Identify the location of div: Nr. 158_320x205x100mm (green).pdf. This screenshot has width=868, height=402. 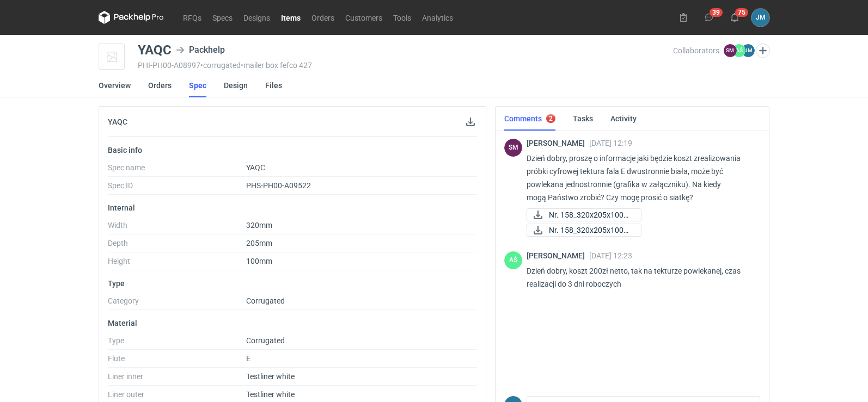
(581, 215).